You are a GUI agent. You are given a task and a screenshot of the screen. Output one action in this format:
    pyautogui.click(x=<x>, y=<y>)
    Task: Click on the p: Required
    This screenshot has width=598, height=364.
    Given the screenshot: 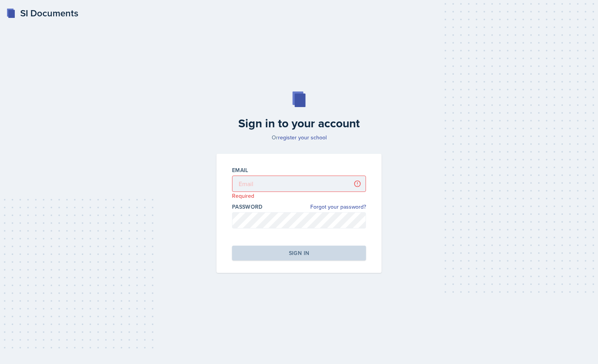 What is the action you would take?
    pyautogui.click(x=299, y=196)
    